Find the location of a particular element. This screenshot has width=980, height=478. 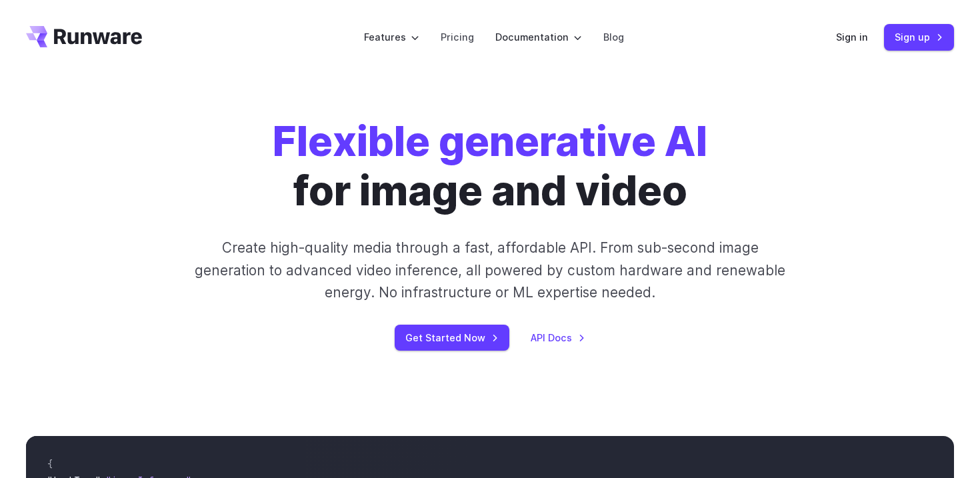

a: Sign up is located at coordinates (918, 37).